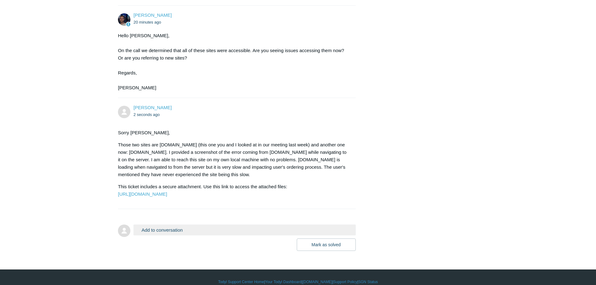 This screenshot has height=285, width=596. I want to click on span: Connor Davis, so click(153, 15).